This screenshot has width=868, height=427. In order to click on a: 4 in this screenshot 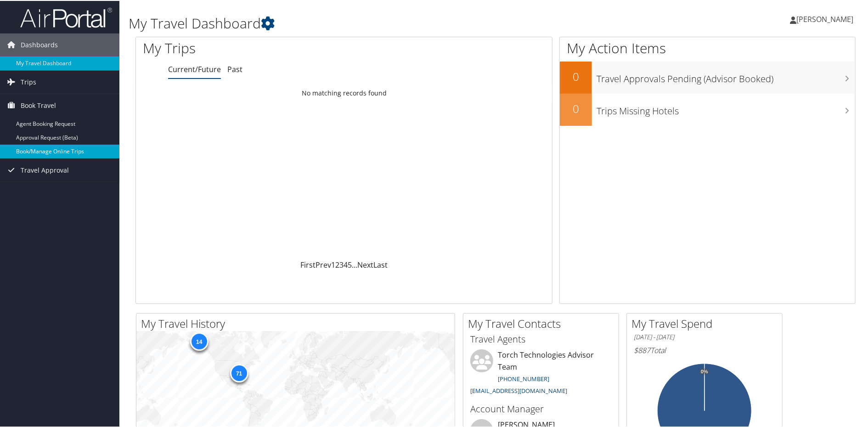, I will do `click(346, 264)`.